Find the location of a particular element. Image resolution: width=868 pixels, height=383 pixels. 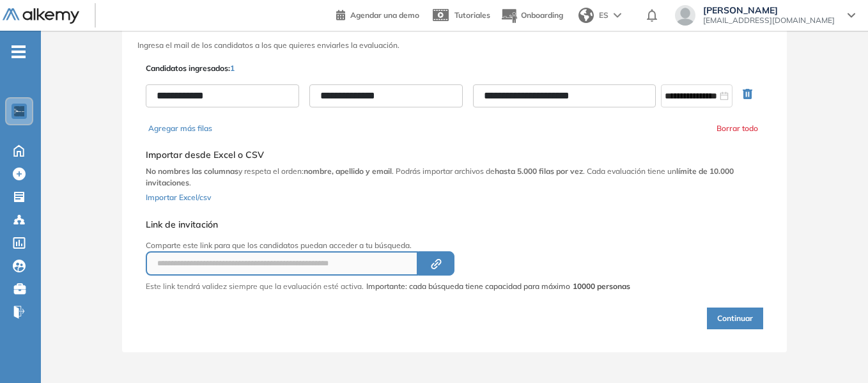

p: Candidatos ingresados: is located at coordinates (190, 69).